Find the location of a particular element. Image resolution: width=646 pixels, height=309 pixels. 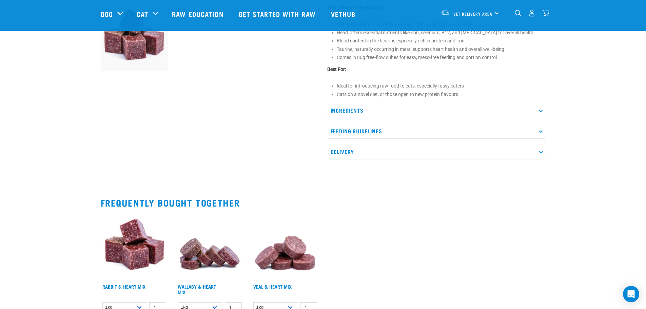

li: Blood content in the heart is especially rich in protein and iron is located at coordinates (441, 41).